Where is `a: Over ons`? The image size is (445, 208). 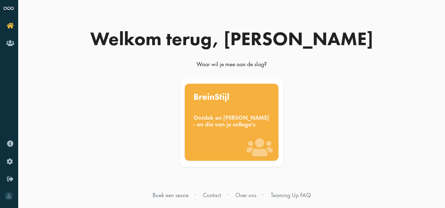 a: Over ons is located at coordinates (246, 195).